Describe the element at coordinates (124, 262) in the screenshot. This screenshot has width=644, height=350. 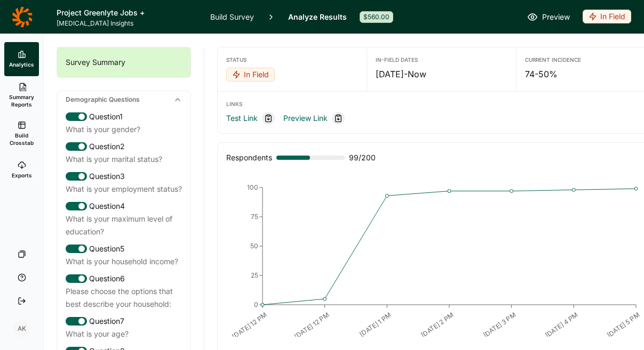
I see `div: What is your household income?` at that location.